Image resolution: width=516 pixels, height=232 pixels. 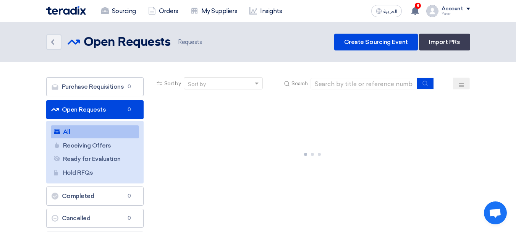 What do you see at coordinates (417, 6) in the screenshot?
I see `span: 8` at bounding box center [417, 6].